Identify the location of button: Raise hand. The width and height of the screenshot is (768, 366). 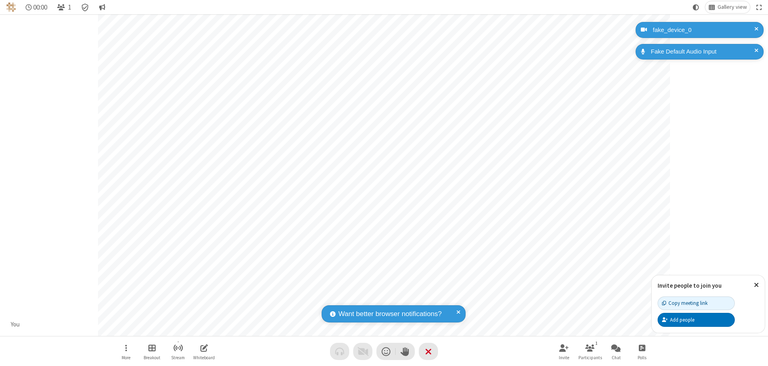
(405, 352).